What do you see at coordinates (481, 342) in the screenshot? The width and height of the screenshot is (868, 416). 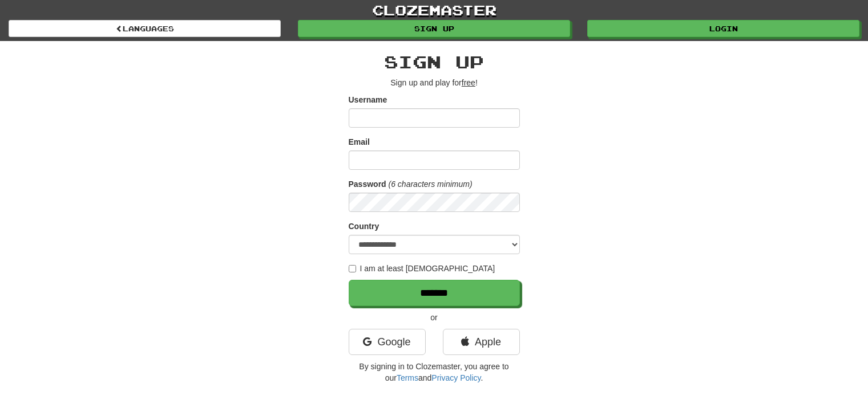 I see `a: Apple` at bounding box center [481, 342].